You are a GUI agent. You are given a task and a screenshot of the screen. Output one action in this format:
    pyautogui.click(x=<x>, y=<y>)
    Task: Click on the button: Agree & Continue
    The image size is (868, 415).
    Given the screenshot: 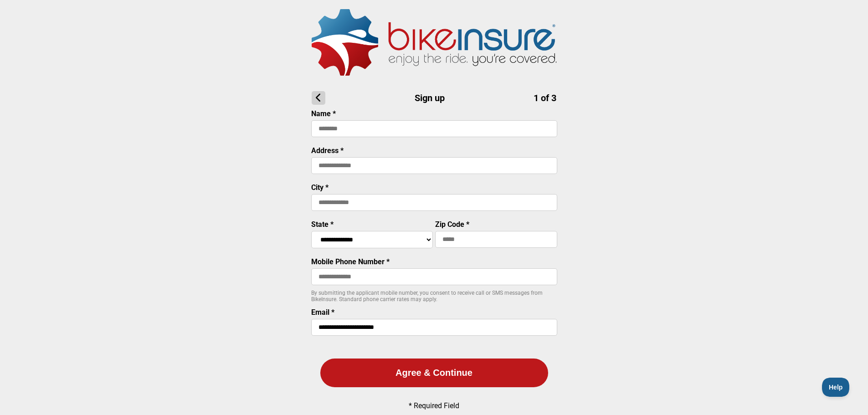 What is the action you would take?
    pyautogui.click(x=434, y=372)
    